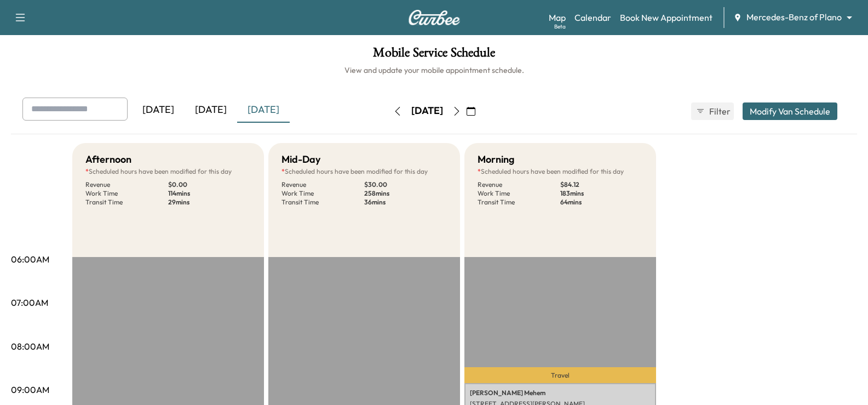 The width and height of the screenshot is (868, 405). I want to click on p: 36 mins, so click(405, 202).